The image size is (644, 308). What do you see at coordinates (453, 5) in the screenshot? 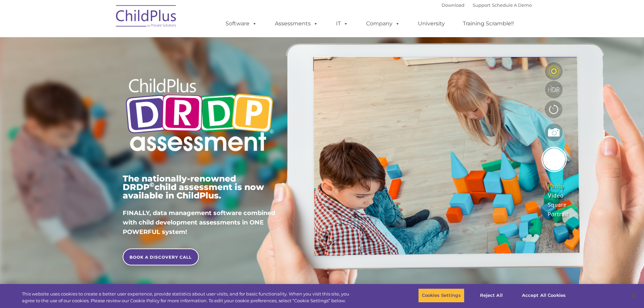
I see `a: Download` at bounding box center [453, 5].